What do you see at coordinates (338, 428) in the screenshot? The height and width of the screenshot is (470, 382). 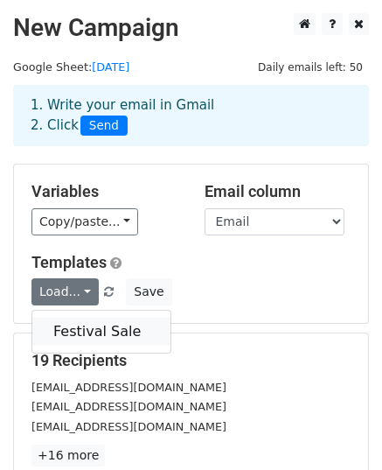 I see `div: Chat Widget` at bounding box center [338, 428].